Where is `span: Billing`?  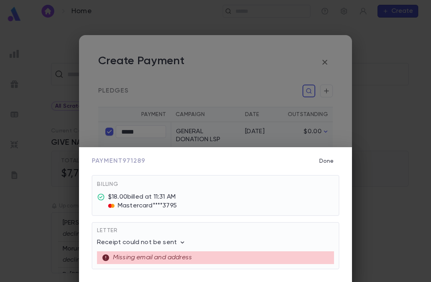 span: Billing is located at coordinates (108, 184).